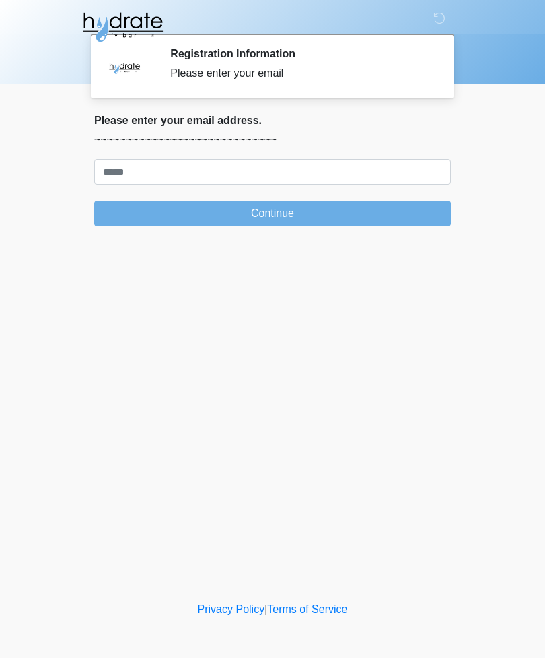 Image resolution: width=545 pixels, height=658 pixels. I want to click on a: Privacy Policy, so click(232, 609).